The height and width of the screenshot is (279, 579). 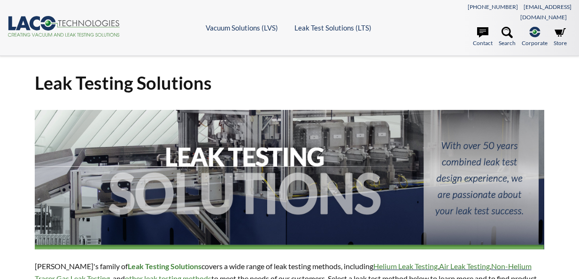 I want to click on strong: Leak Testing Solutions, so click(x=164, y=266).